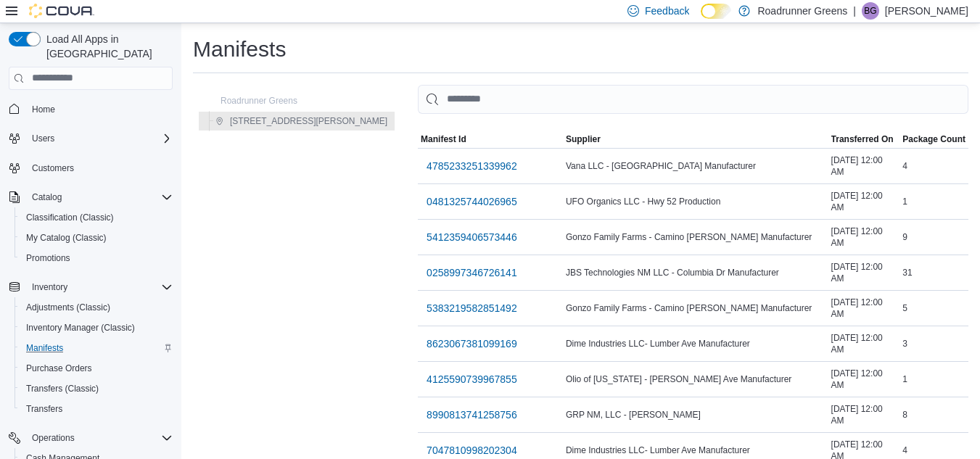  I want to click on button: Home, so click(91, 108).